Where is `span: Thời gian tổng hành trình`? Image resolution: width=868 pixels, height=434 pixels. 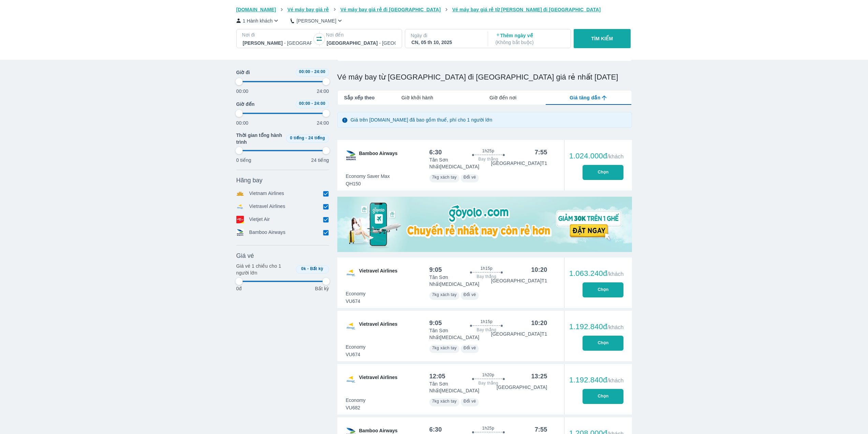 span: Thời gian tổng hành trình is located at coordinates (260, 139).